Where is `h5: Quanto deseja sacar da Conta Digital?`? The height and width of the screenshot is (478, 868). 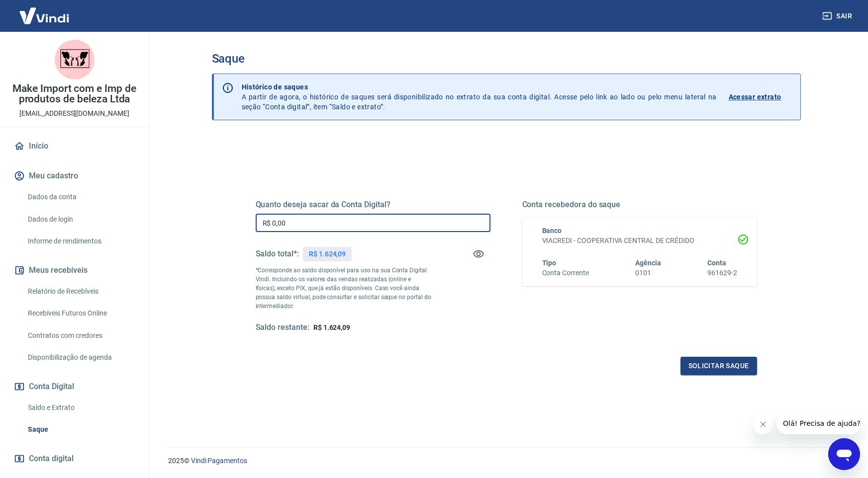
h5: Quanto deseja sacar da Conta Digital? is located at coordinates (373, 205).